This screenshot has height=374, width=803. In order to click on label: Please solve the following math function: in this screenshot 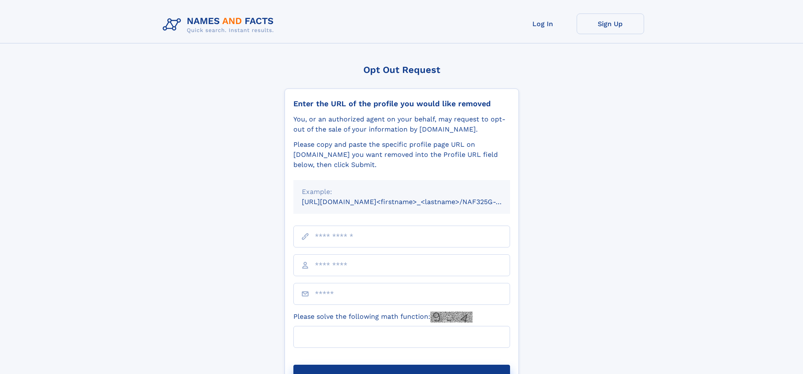, I will do `click(383, 317)`.